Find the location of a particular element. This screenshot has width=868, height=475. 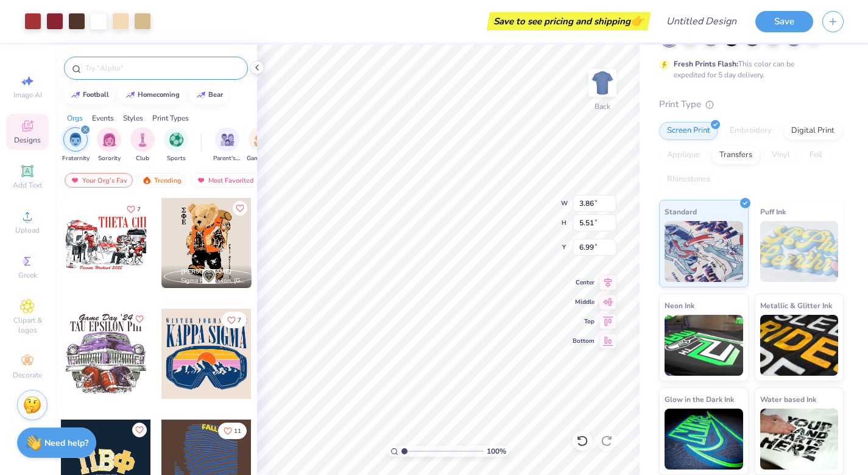

img: Glow in the Dark Ink is located at coordinates (704, 439).